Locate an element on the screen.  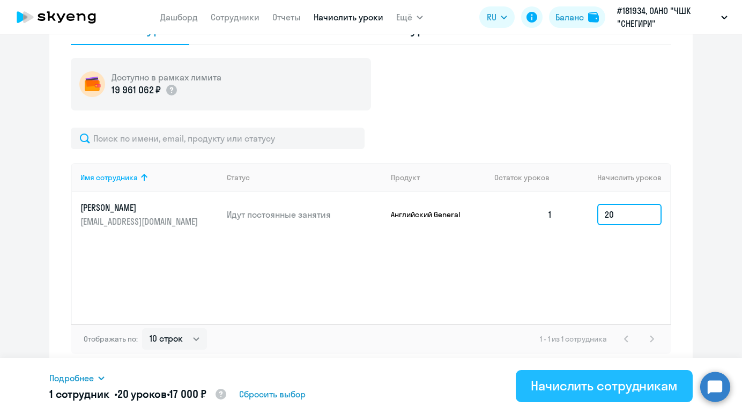
a: Дашборд is located at coordinates (179, 17).